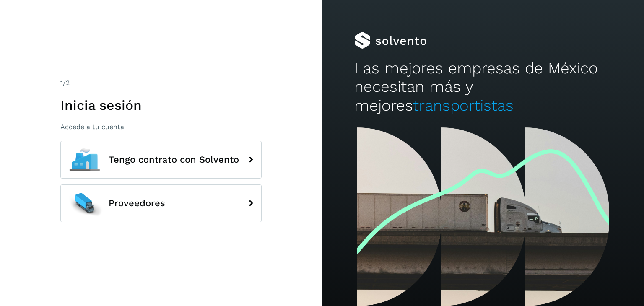 This screenshot has width=644, height=306. What do you see at coordinates (463, 105) in the screenshot?
I see `span: transportistas` at bounding box center [463, 105].